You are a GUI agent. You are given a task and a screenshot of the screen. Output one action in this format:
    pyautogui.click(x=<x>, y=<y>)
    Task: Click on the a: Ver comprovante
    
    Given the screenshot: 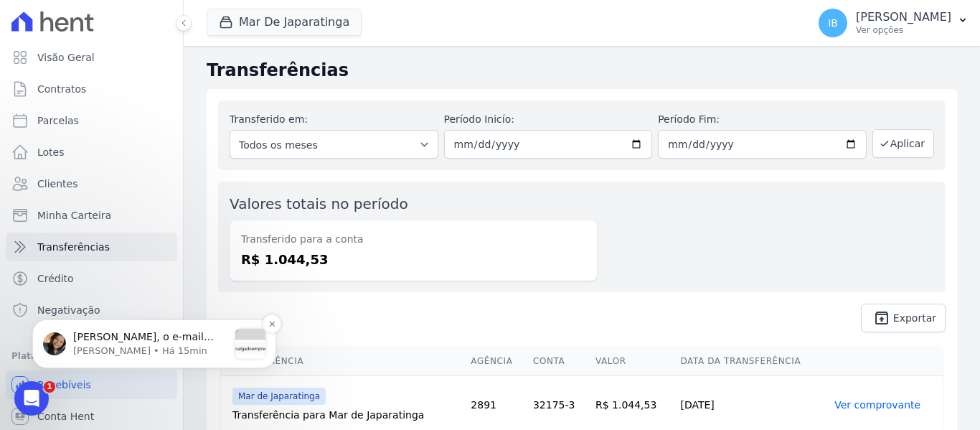 What is the action you would take?
    pyautogui.click(x=877, y=405)
    